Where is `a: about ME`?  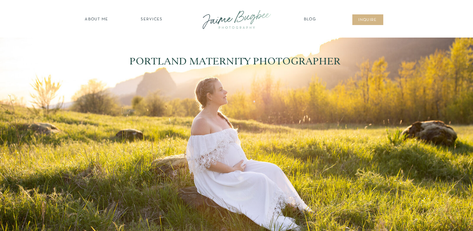 a: about ME is located at coordinates (97, 20).